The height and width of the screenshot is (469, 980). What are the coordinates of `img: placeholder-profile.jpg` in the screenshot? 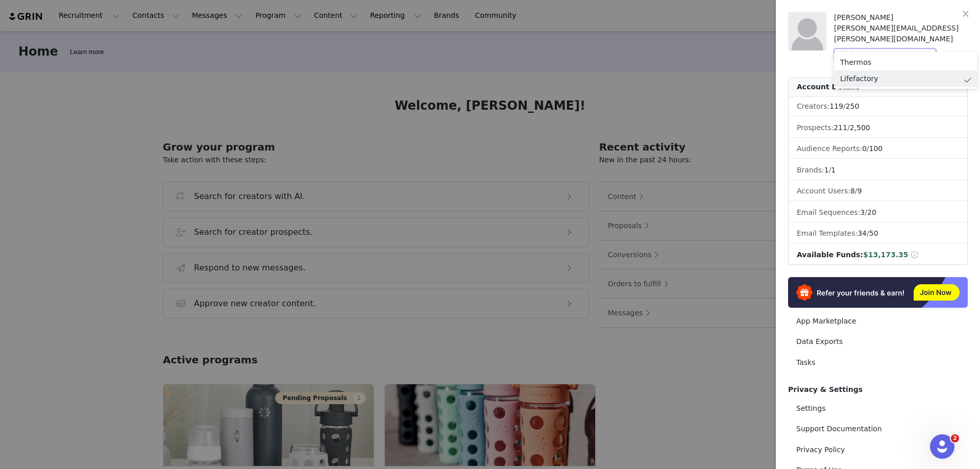 It's located at (806, 31).